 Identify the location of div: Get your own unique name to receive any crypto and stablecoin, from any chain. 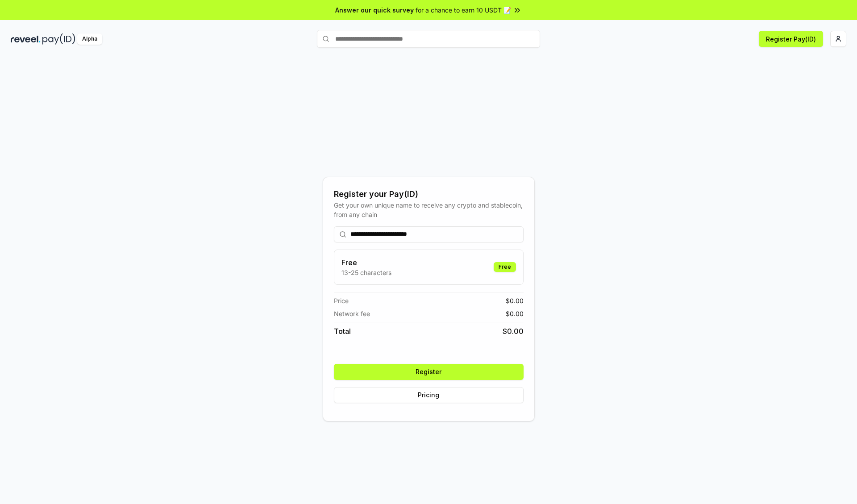
(429, 210).